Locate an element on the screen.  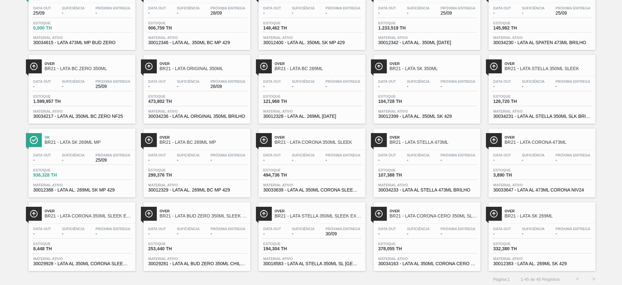
a: ÍconeOkBR21 - LATA SK 269ML MPData out-Suficiência-Próxima Entrega25/09Estoque936,328 THMaterial ... is located at coordinates (81, 160).